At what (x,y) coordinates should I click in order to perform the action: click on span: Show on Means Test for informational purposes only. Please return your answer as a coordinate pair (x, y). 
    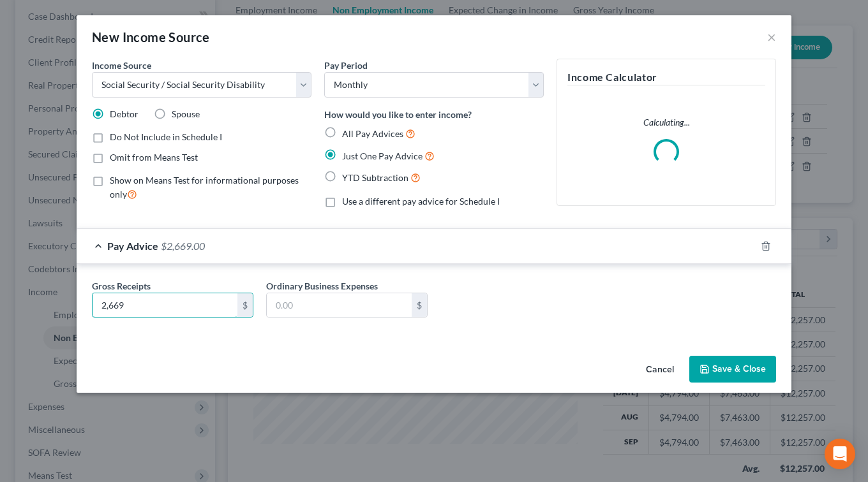
    Looking at the image, I should click on (205, 187).